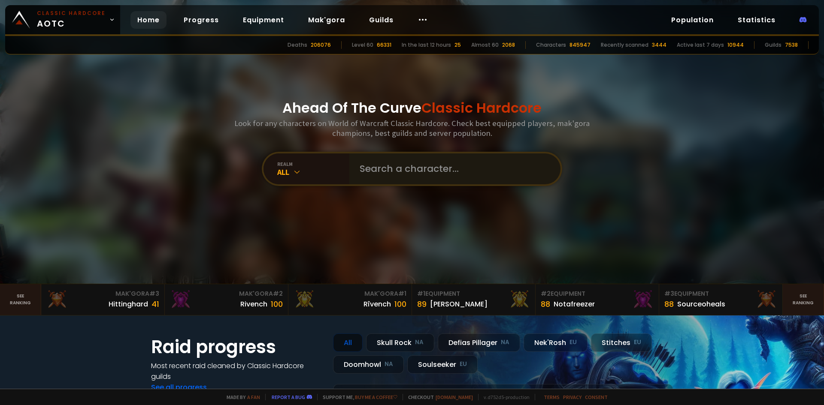 This screenshot has height=405, width=824. I want to click on div: 41, so click(155, 304).